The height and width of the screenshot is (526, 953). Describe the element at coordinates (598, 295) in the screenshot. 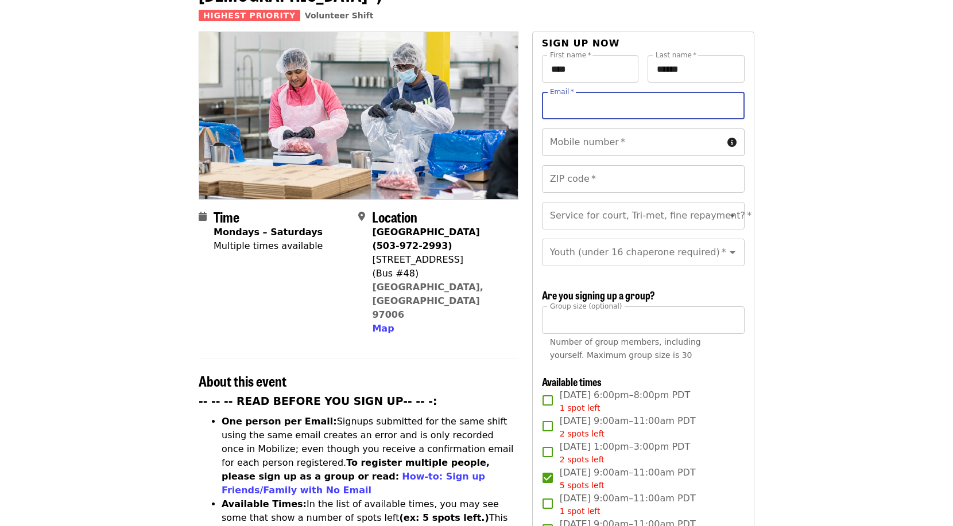

I see `span: Are you signing up a group?` at that location.